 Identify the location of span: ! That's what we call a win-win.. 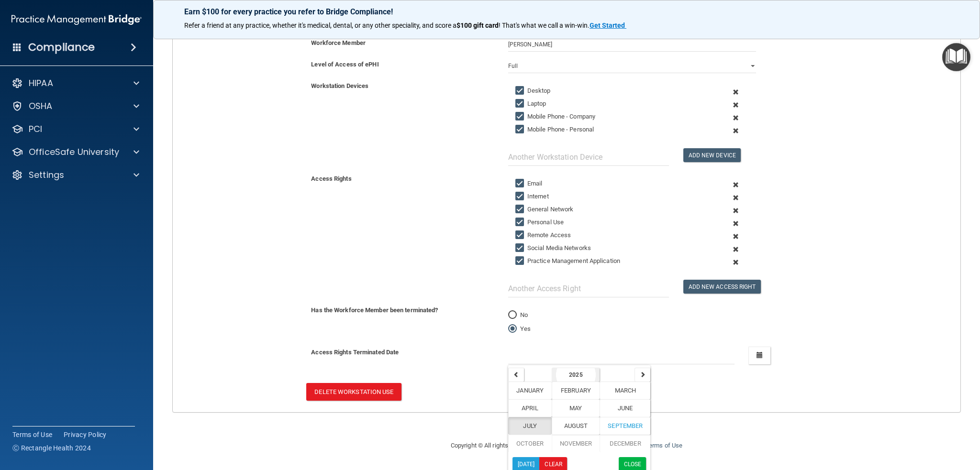
(544, 25).